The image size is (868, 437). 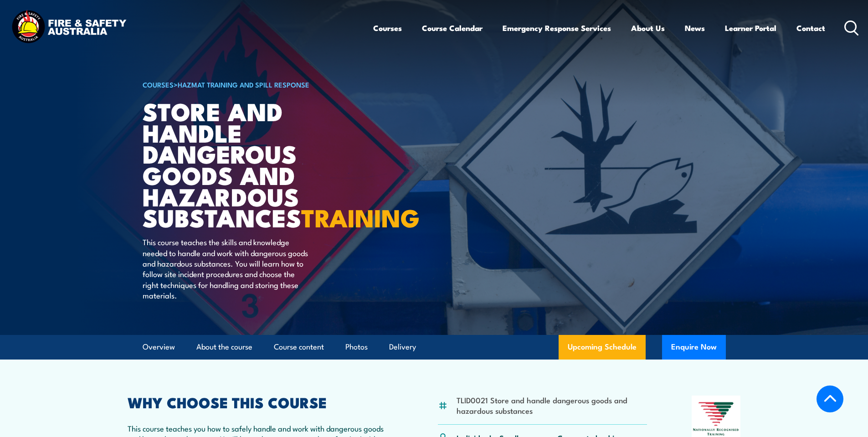 What do you see at coordinates (224, 347) in the screenshot?
I see `a: About the course` at bounding box center [224, 347].